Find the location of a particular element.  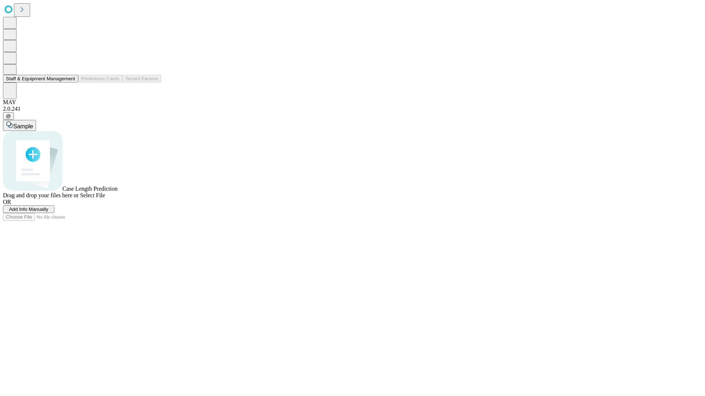

button: Sample is located at coordinates (19, 125).